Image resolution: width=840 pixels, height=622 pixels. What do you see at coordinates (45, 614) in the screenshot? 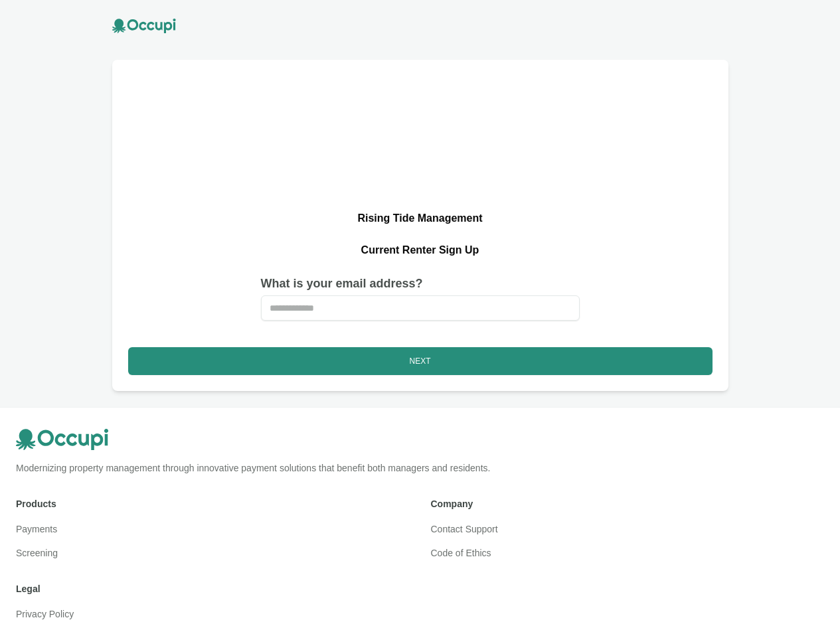
I see `a: Privacy Policy` at bounding box center [45, 614].